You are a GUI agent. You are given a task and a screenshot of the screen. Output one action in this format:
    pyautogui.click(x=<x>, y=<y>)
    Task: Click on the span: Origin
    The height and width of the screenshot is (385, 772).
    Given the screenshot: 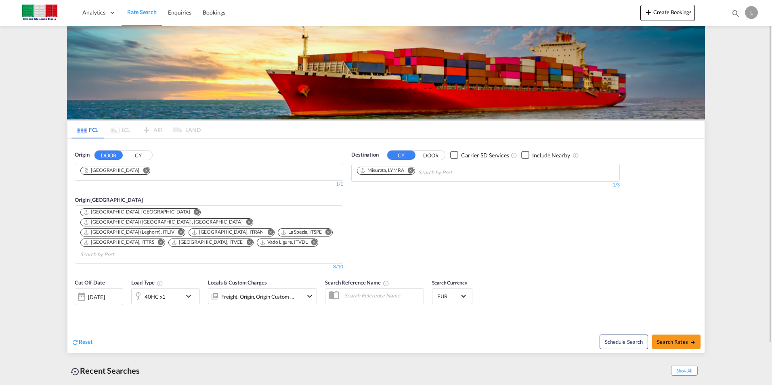 What is the action you would take?
    pyautogui.click(x=82, y=155)
    